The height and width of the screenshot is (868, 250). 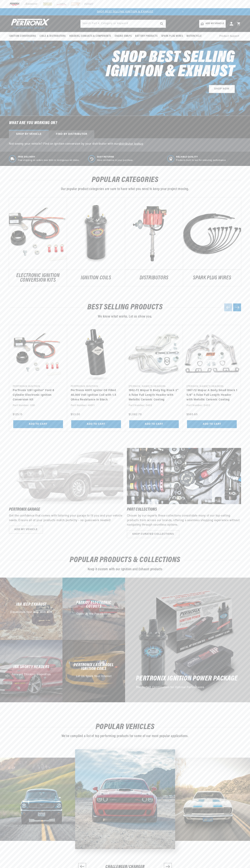 I want to click on p: Chosen by our experts these collections consolidate many of our top-selling products from across ..., so click(x=184, y=520).